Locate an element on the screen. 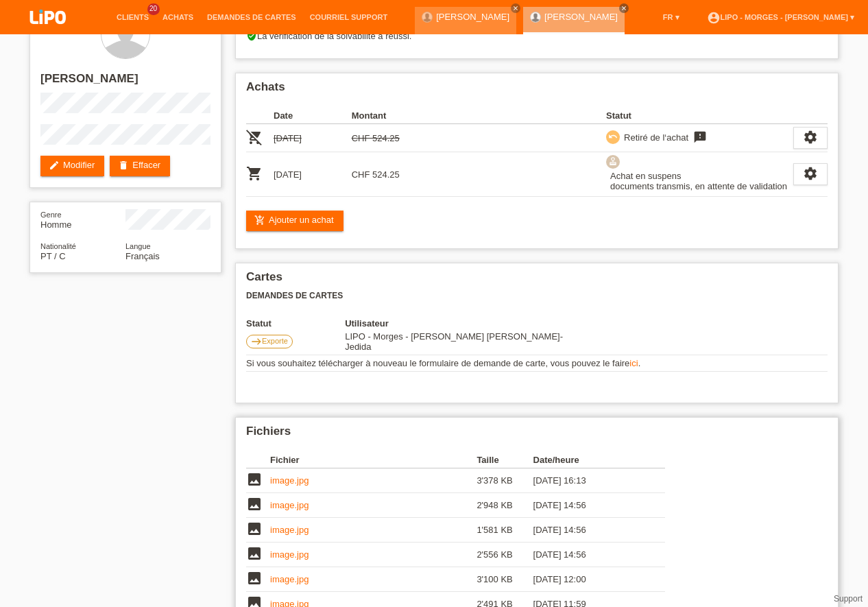 This screenshot has width=868, height=607. h2: Achats is located at coordinates (537, 91).